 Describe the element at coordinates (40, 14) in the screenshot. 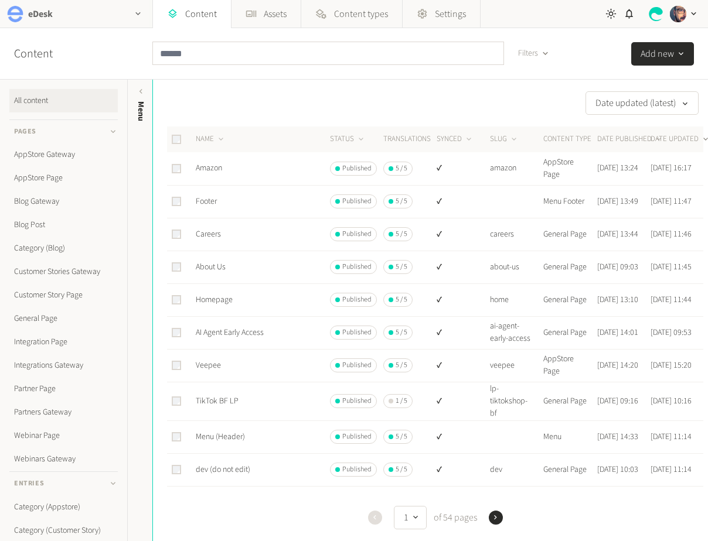

I see `h2: eDesk` at that location.